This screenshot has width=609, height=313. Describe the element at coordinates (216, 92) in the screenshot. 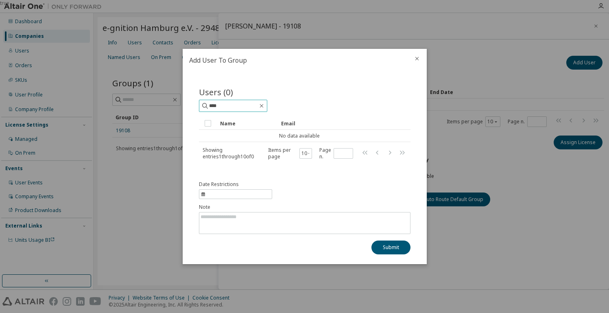

I see `span: Users (0)` at that location.